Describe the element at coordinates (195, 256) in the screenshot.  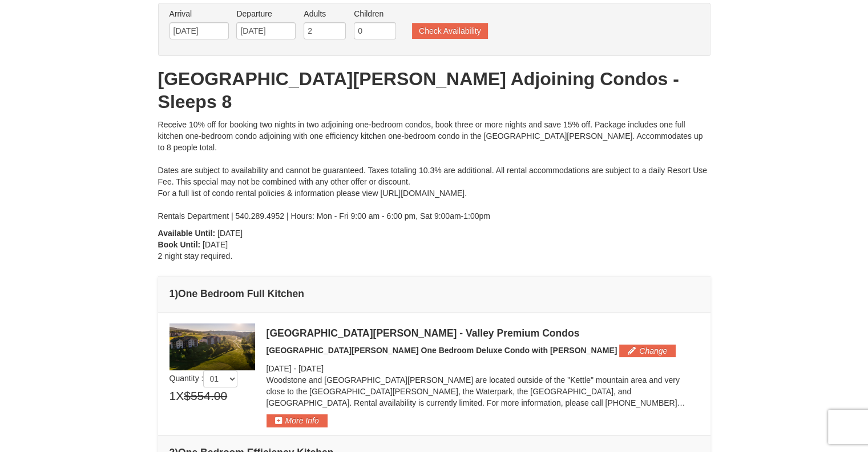
I see `span: 2 night stay required.` at that location.